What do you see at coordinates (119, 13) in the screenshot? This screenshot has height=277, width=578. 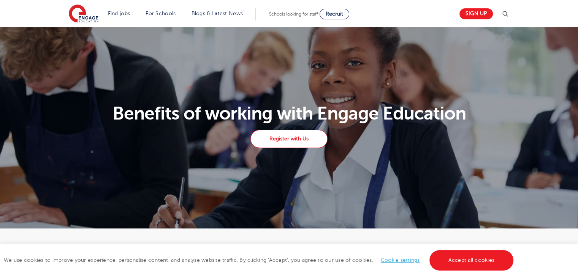 I see `a: Find jobs` at bounding box center [119, 13].